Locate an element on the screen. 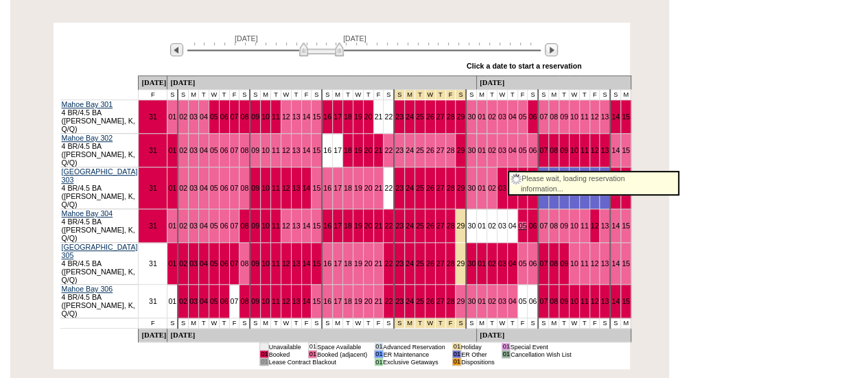  a: Mahoe Bay 306 is located at coordinates (87, 289).